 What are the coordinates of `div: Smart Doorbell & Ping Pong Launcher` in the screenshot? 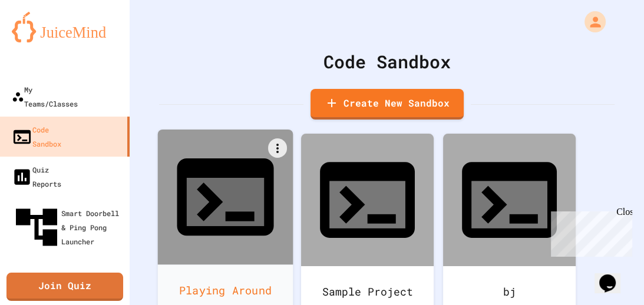 It's located at (68, 227).